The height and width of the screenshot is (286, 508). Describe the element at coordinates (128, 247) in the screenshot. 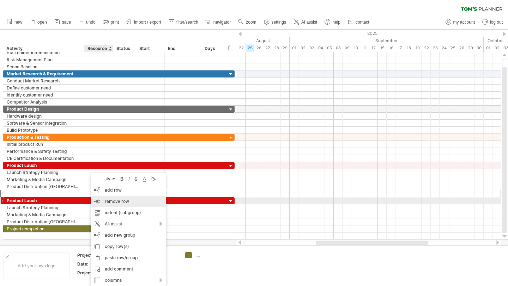

I see `div: copy row(s)` at that location.